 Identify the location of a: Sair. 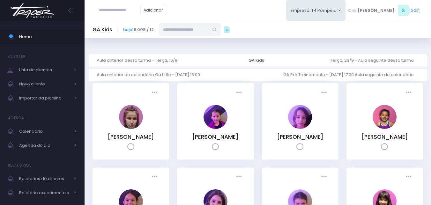
(415, 10).